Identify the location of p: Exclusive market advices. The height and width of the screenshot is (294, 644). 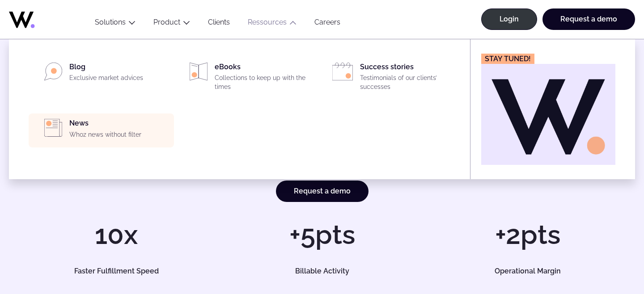
(119, 78).